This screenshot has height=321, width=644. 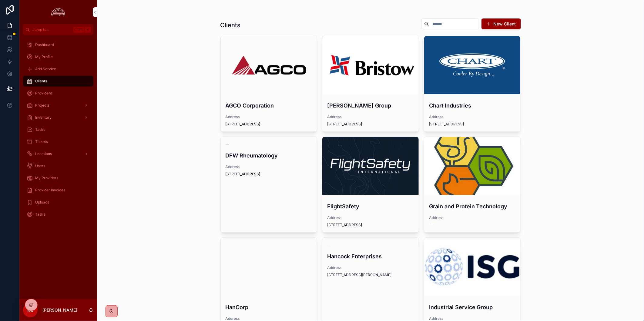 I want to click on span: Locations, so click(x=43, y=154).